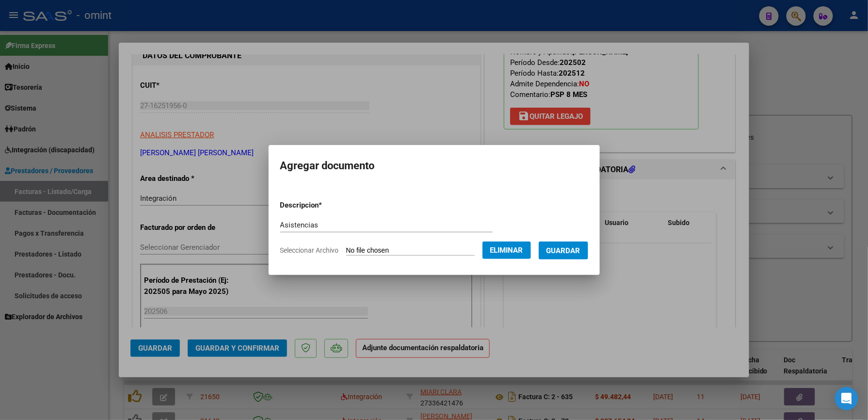  I want to click on span: Guardar, so click(564, 251).